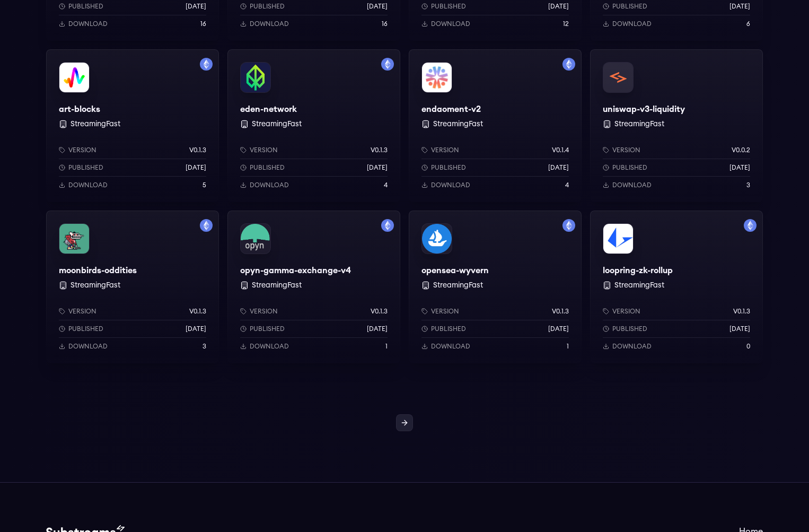 The height and width of the screenshot is (532, 809). I want to click on p: v0.1.4, so click(561, 150).